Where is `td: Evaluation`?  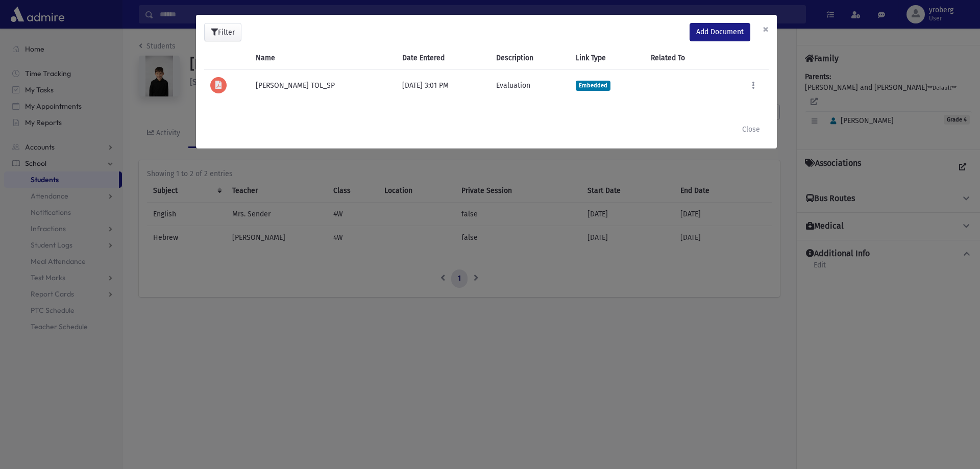 td: Evaluation is located at coordinates (529, 86).